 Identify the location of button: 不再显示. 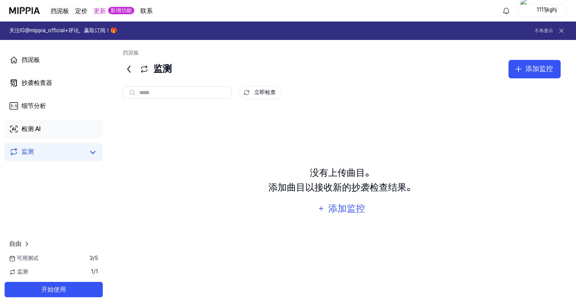
(544, 31).